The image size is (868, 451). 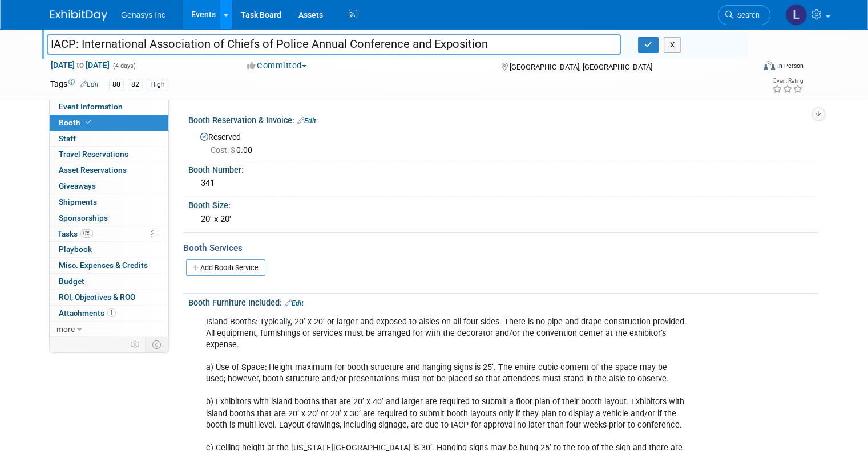 What do you see at coordinates (84, 218) in the screenshot?
I see `span: Sponsorships` at bounding box center [84, 218].